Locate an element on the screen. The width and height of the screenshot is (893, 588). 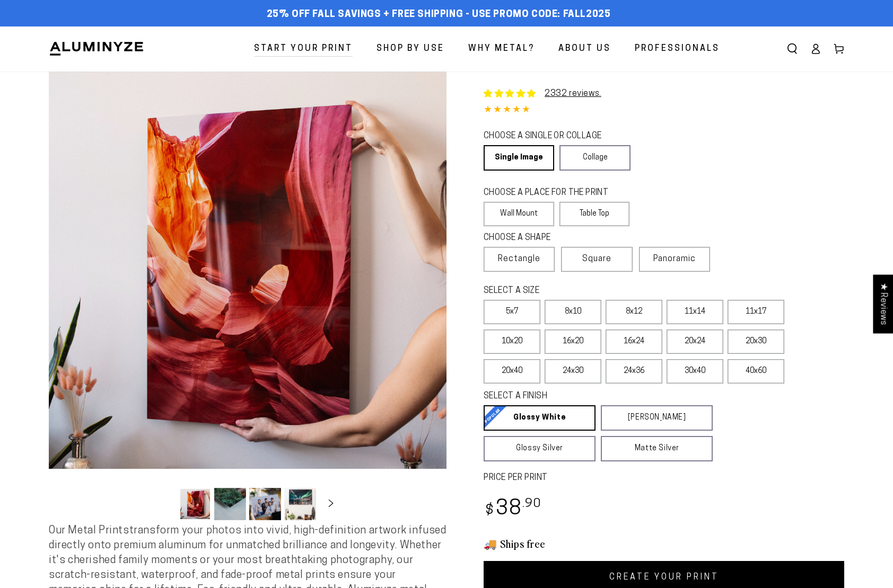
span: Shop By Use is located at coordinates (410, 49).